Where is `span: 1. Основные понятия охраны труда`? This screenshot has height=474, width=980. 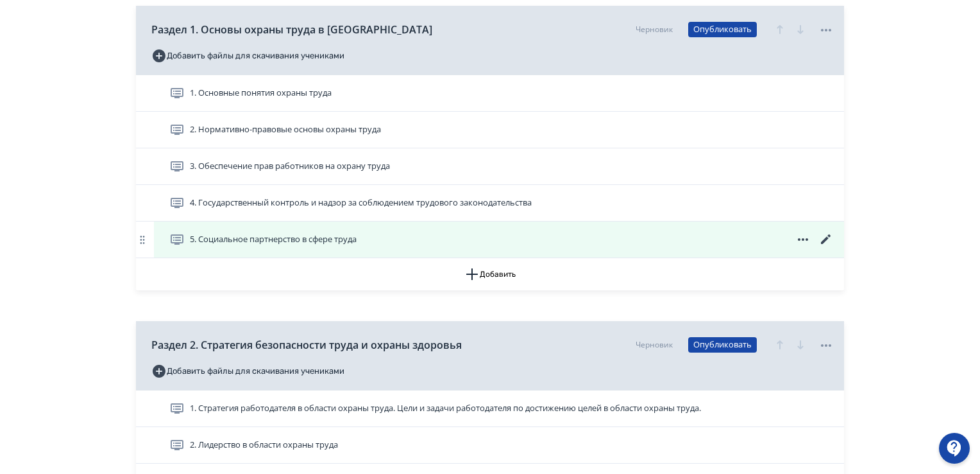 span: 1. Основные понятия охраны труда is located at coordinates (261, 93).